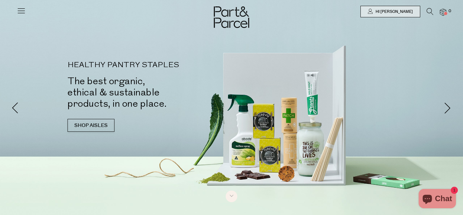  Describe the element at coordinates (443, 12) in the screenshot. I see `a: 0` at that location.